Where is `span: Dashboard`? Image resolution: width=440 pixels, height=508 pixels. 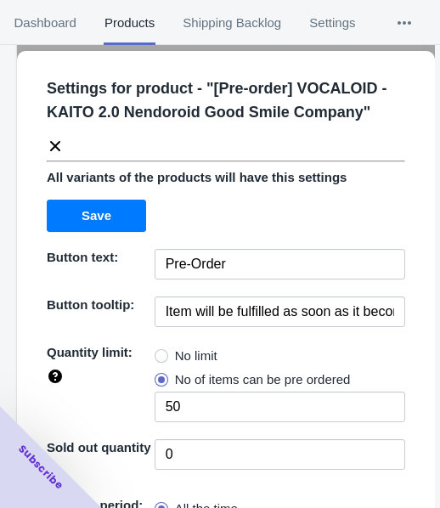 span: Dashboard is located at coordinates (45, 23).